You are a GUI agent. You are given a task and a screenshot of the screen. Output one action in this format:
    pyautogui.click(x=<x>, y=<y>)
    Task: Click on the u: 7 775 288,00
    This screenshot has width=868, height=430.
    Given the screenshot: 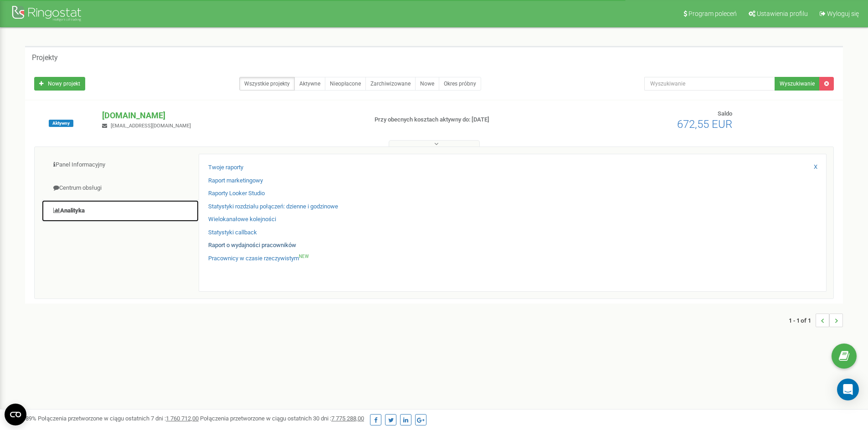 What is the action you would take?
    pyautogui.click(x=347, y=419)
    